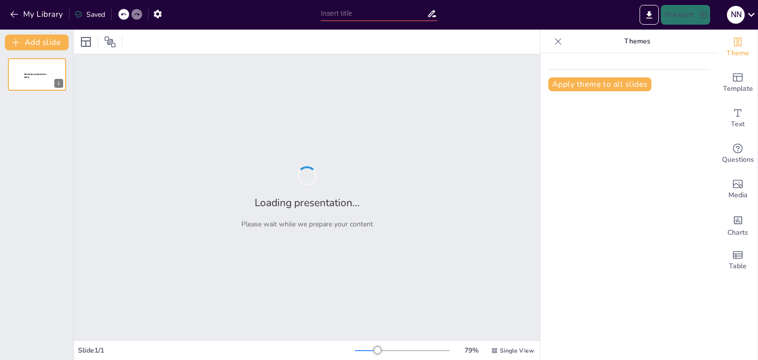  What do you see at coordinates (471, 350) in the screenshot?
I see `div: 79 %` at bounding box center [471, 350].